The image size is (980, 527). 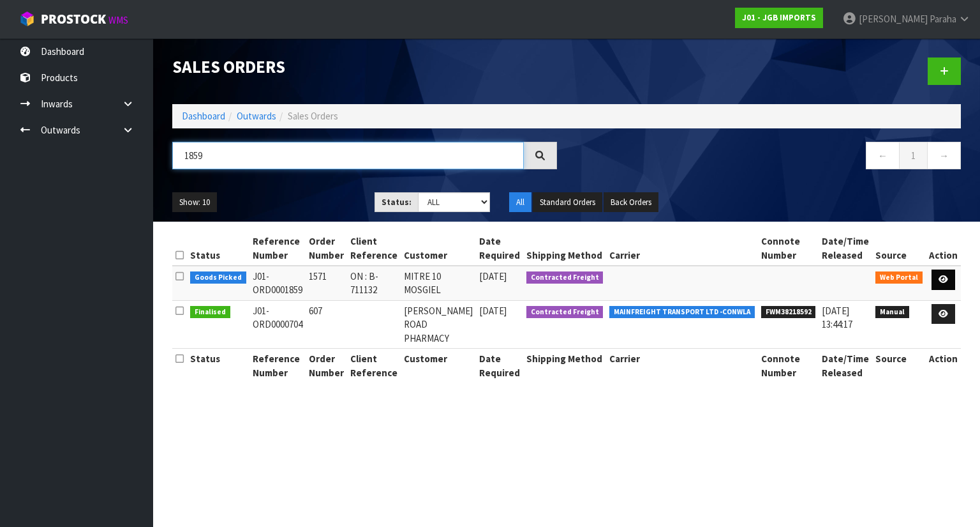 I want to click on span: Paraha, so click(x=943, y=19).